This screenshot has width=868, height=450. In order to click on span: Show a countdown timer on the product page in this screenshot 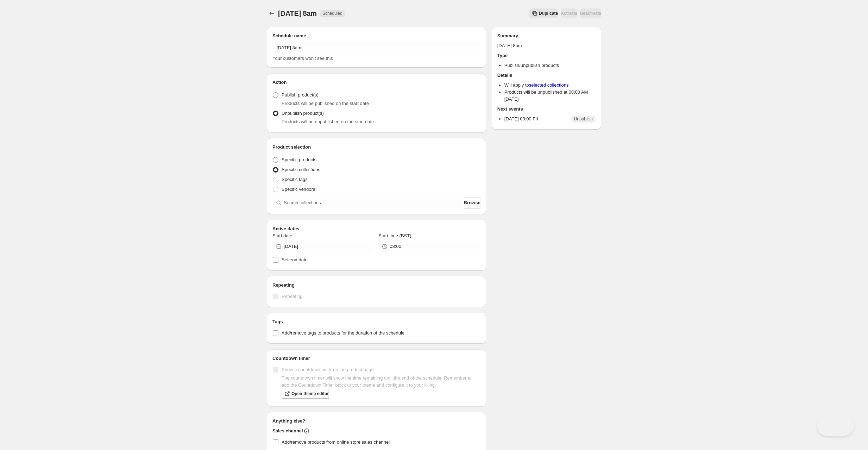, I will do `click(328, 369)`.